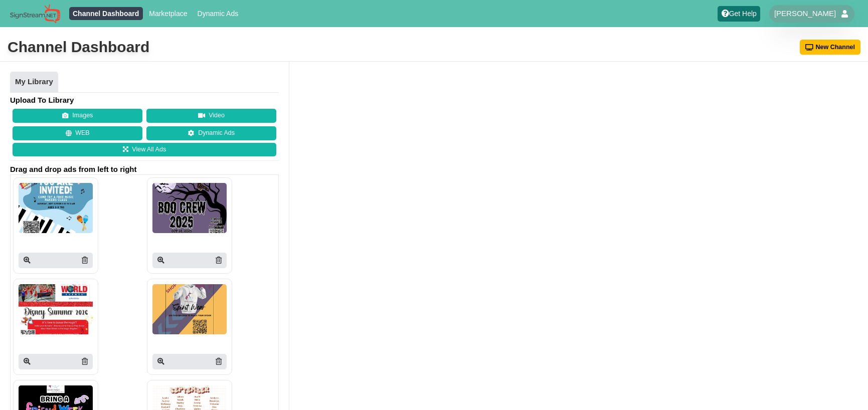 The height and width of the screenshot is (410, 868). I want to click on div: Channel Dashboard, so click(78, 47).